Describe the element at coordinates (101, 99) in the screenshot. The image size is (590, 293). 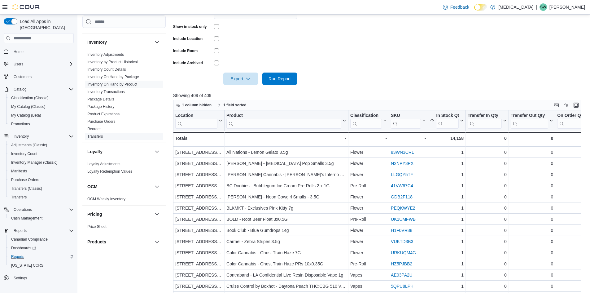
I see `span: Package Details` at that location.